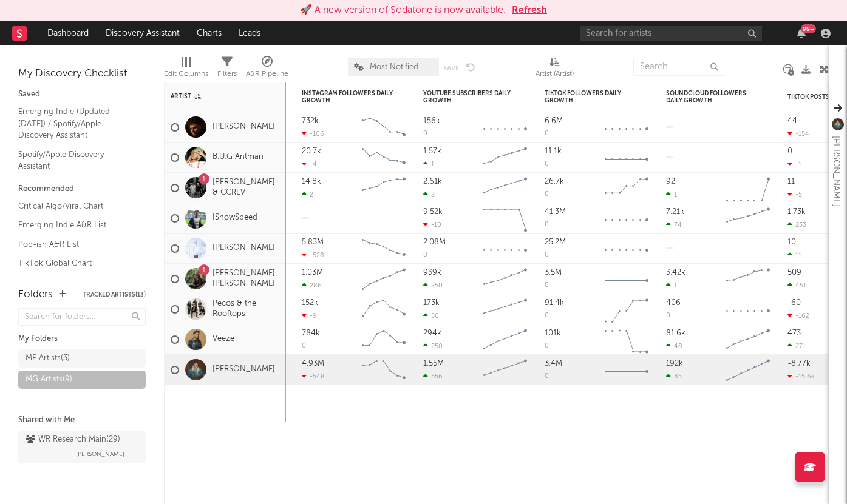 This screenshot has width=847, height=504. What do you see at coordinates (82, 95) in the screenshot?
I see `div: Saved` at bounding box center [82, 95].